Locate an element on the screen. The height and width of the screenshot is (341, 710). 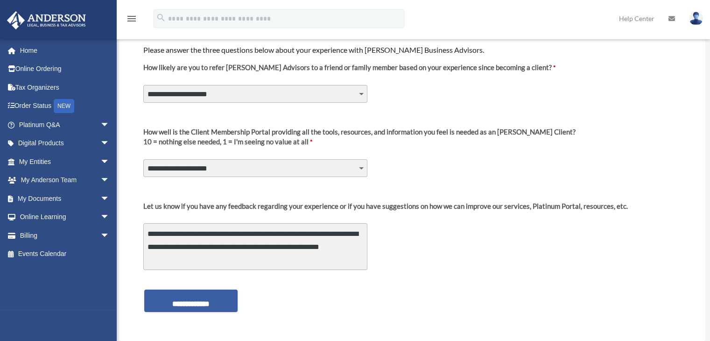
i: search is located at coordinates (161, 18).